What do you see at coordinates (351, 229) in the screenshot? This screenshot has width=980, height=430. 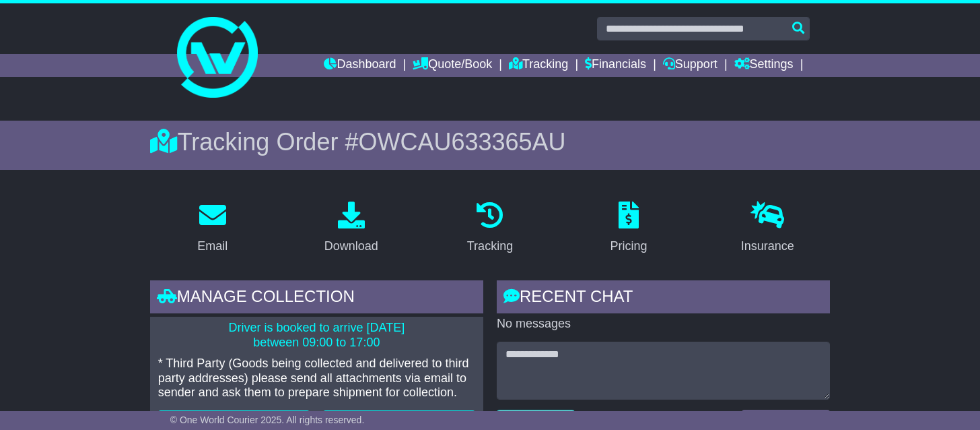 I see `a: Download` at bounding box center [351, 229].